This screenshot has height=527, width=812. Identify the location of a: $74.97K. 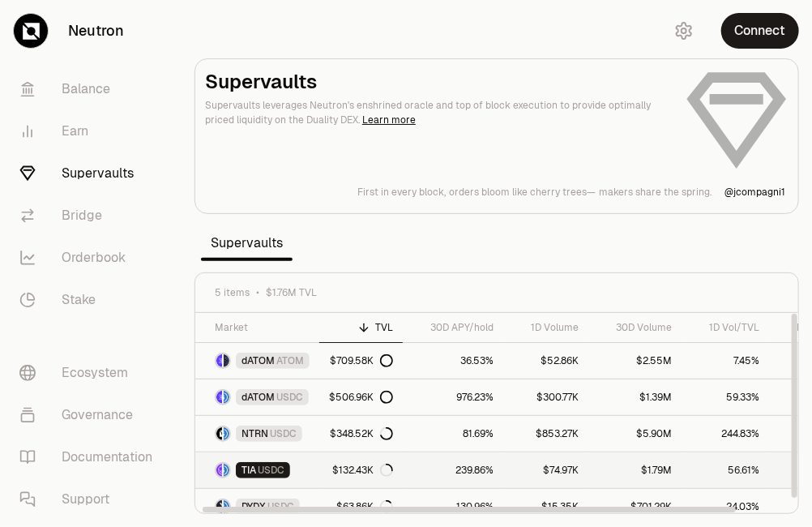
(545, 470).